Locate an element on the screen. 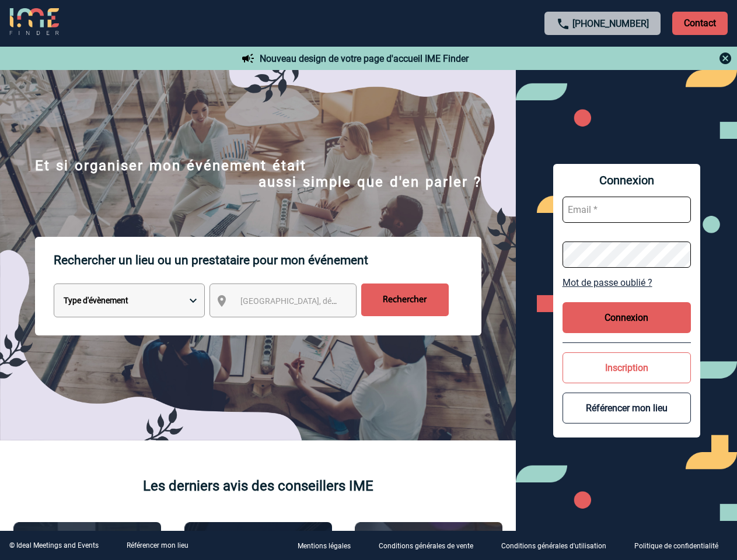 The height and width of the screenshot is (560, 737). p: Rechercher un lieu ou un prestataire pour mon événement is located at coordinates (267, 260).